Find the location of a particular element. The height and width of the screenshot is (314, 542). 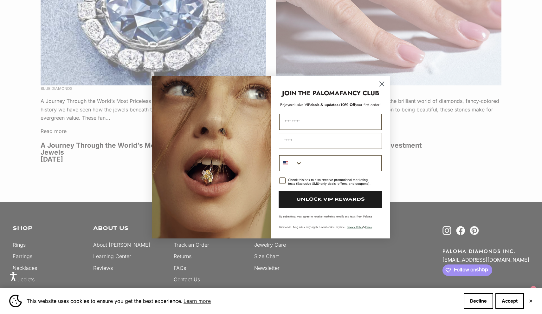

button: Accept is located at coordinates (510, 301).